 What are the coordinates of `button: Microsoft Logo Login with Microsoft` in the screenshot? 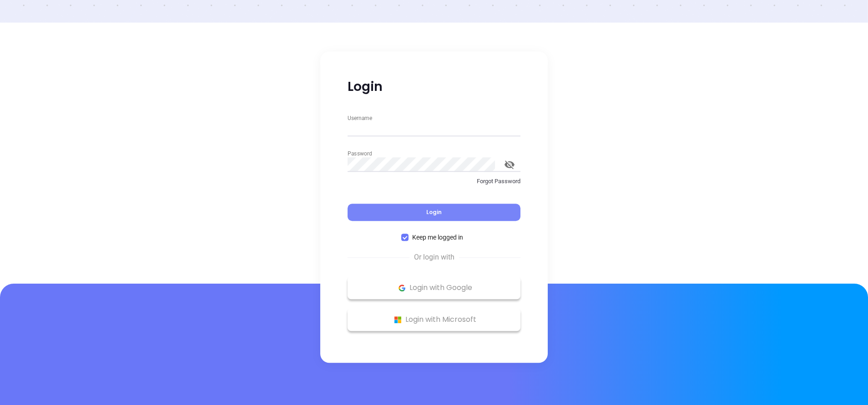 It's located at (434, 320).